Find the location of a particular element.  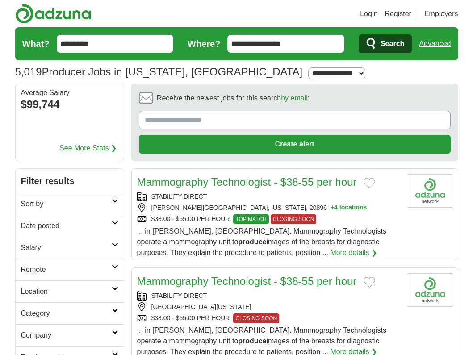

a: Salary is located at coordinates (70, 248).